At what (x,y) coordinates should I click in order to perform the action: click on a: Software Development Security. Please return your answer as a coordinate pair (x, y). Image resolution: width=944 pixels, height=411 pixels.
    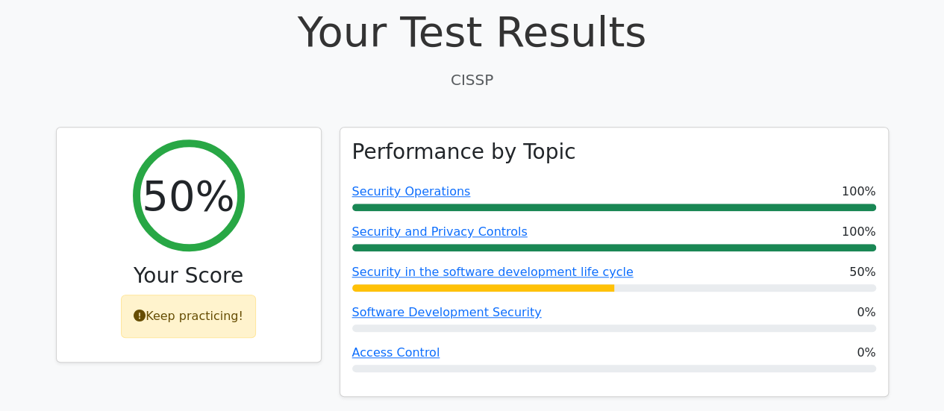
    Looking at the image, I should click on (447, 312).